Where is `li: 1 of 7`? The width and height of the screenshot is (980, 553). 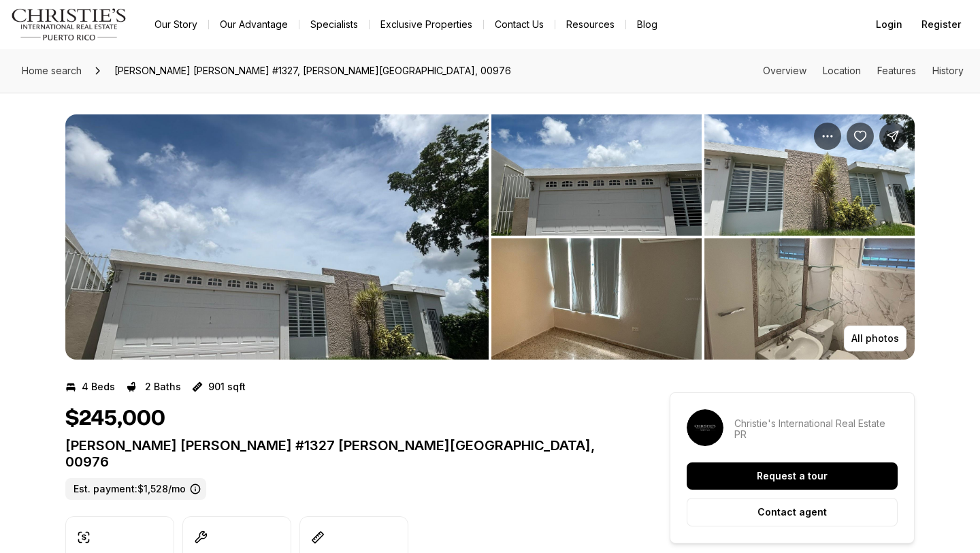 li: 1 of 7 is located at coordinates (277, 237).